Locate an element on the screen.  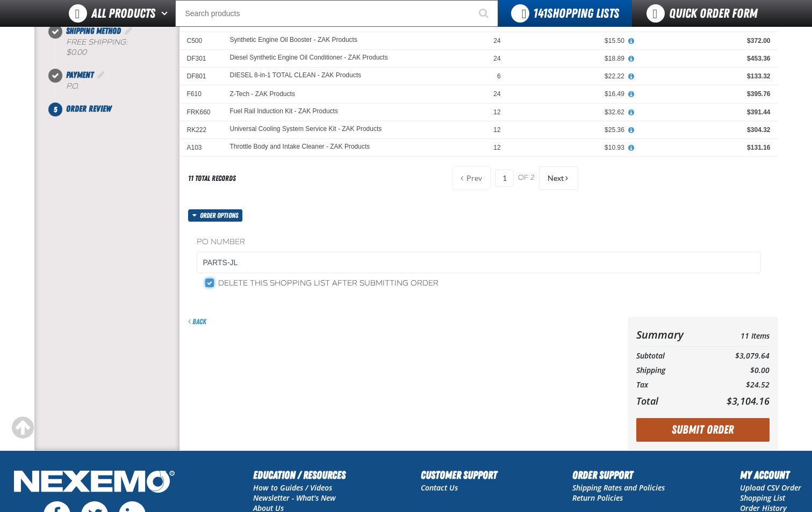
span: Next Page is located at coordinates (555, 178).